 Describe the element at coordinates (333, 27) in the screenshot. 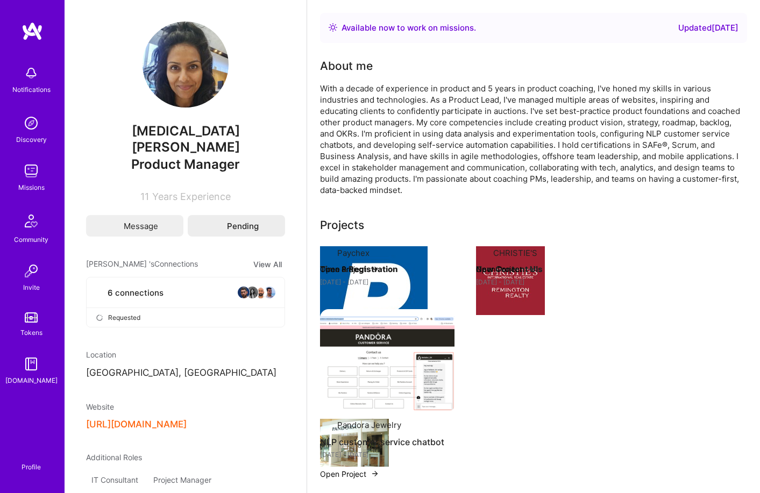

I see `img: Availability` at that location.